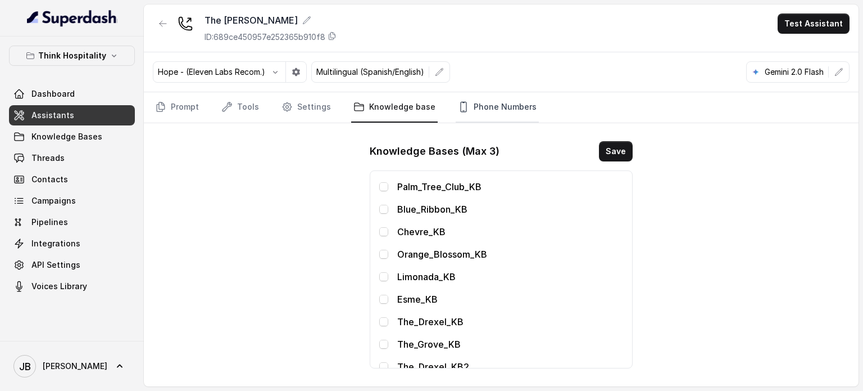 The width and height of the screenshot is (863, 391). I want to click on p: The_Drexel_KB, so click(510, 321).